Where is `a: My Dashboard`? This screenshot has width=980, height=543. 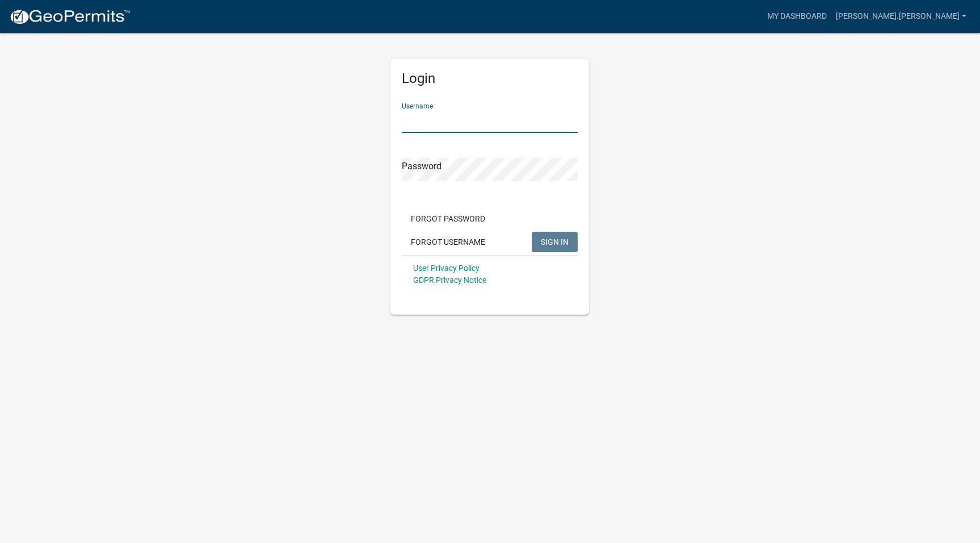 a: My Dashboard is located at coordinates (796, 17).